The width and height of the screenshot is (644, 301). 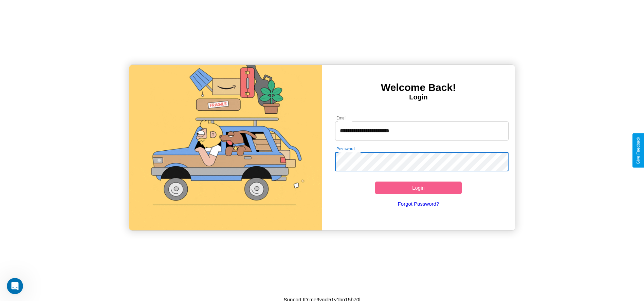 What do you see at coordinates (346, 148) in the screenshot?
I see `label: Password` at bounding box center [346, 148].